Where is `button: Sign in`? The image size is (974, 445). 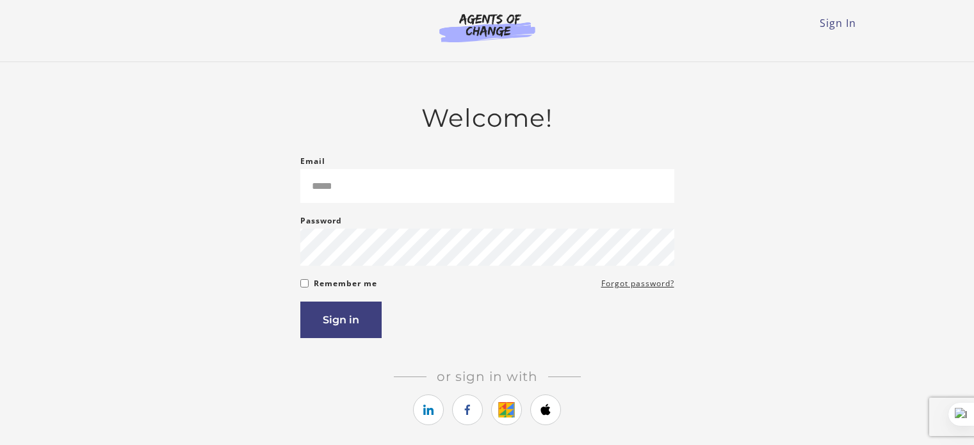 button: Sign in is located at coordinates (341, 320).